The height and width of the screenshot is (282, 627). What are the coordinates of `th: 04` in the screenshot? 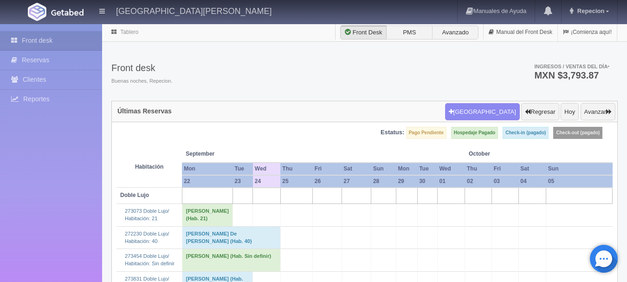 It's located at (533, 181).